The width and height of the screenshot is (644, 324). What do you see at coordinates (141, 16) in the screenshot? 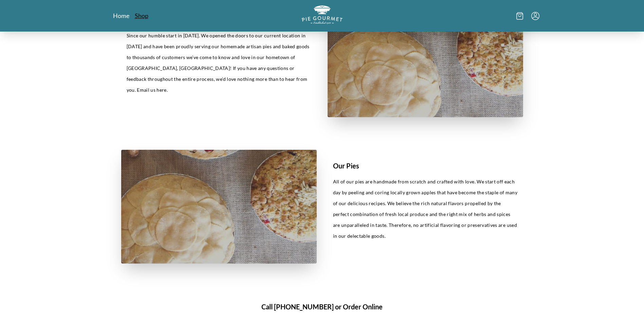
I see `a: Shop` at bounding box center [141, 16].